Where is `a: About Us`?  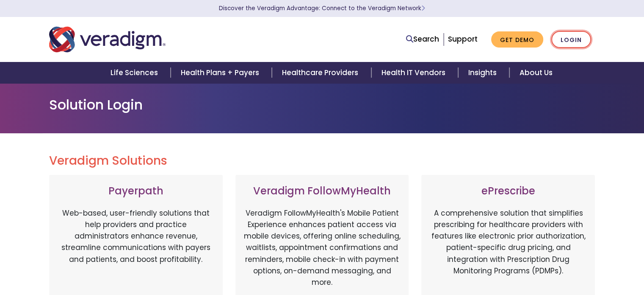 a: About Us is located at coordinates (536, 72).